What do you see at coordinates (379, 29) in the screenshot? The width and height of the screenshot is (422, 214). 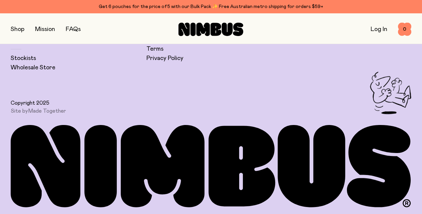 I see `a: Log In` at bounding box center [379, 29].